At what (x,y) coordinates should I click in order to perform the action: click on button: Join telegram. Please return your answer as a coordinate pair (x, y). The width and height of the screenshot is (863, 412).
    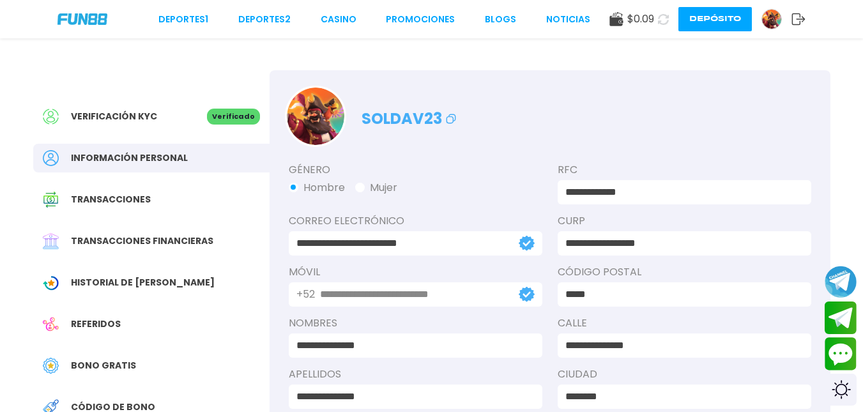
    Looking at the image, I should click on (841, 318).